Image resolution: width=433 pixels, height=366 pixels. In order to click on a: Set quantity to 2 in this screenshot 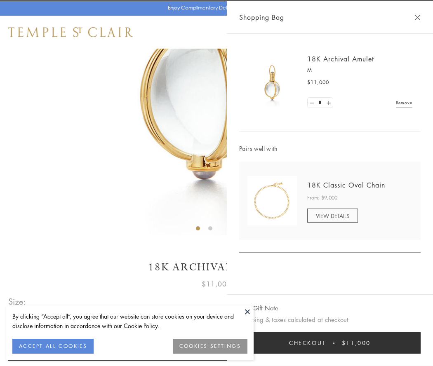, I will do `click(328, 103)`.